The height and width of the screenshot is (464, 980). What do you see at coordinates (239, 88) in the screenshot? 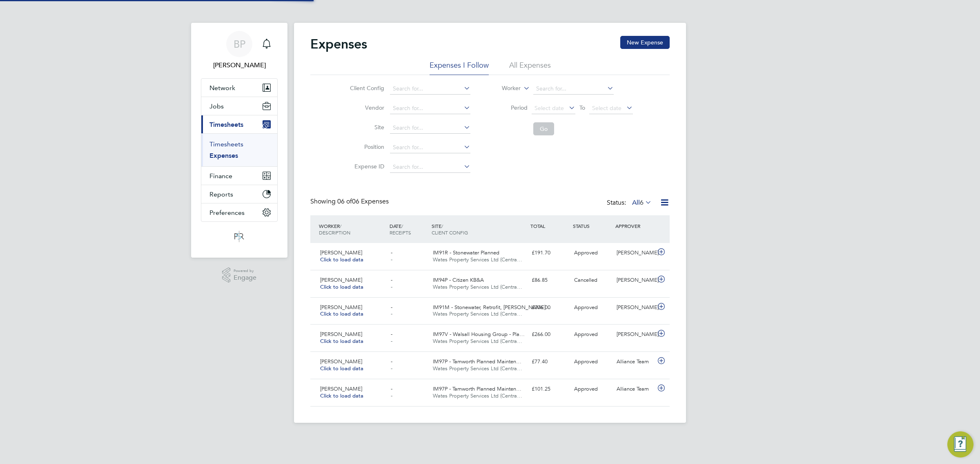
I see `button: Network` at bounding box center [239, 88].